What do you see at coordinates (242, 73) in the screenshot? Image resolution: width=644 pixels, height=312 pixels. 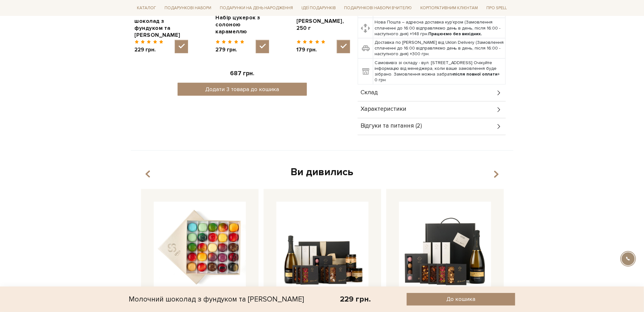 I see `span: 687 грн.` at bounding box center [242, 73].